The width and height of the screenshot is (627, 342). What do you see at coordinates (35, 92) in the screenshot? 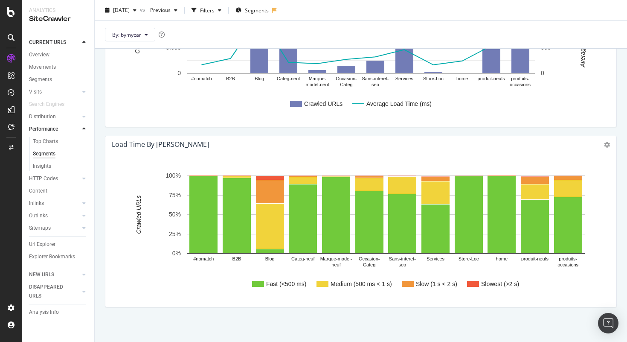
I see `div: Visits` at bounding box center [35, 92].